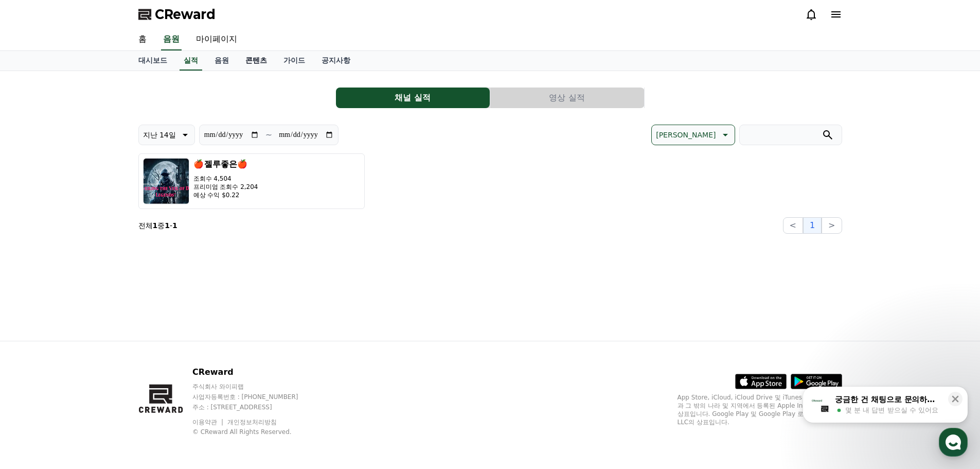 Image resolution: width=980 pixels, height=469 pixels. I want to click on p: © CReward All Rights Reserved., so click(255, 432).